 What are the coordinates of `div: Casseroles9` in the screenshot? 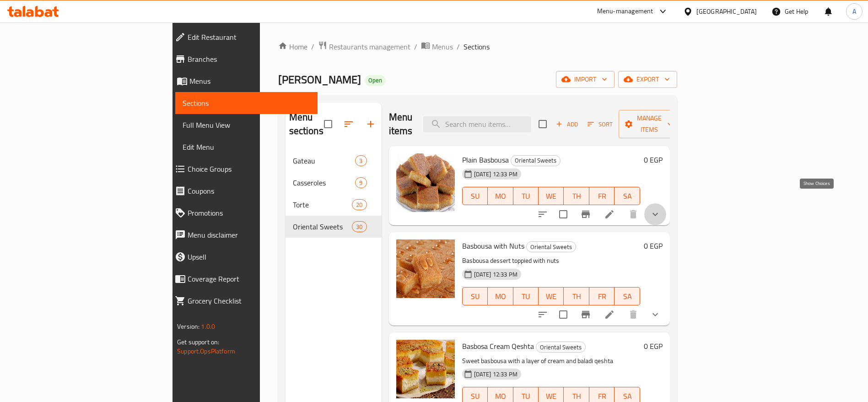 It's located at (334, 182).